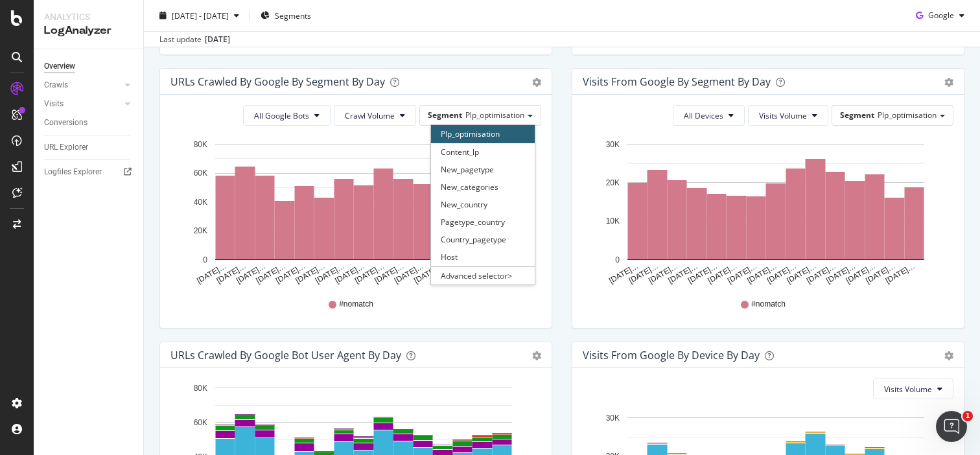 This screenshot has width=980, height=455. What do you see at coordinates (82, 104) in the screenshot?
I see `a: Visits` at bounding box center [82, 104].